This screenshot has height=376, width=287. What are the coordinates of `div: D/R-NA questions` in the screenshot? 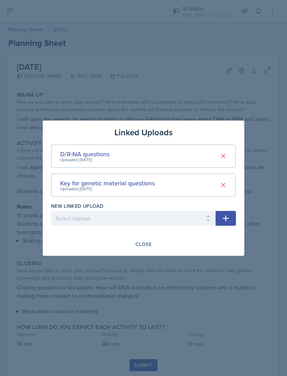 It's located at (85, 154).